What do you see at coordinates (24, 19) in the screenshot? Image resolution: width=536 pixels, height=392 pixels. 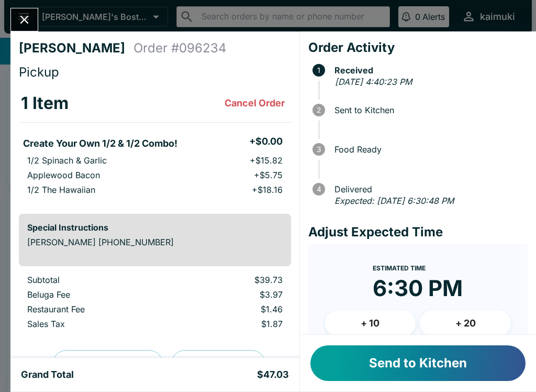 I see `button: Close` at bounding box center [24, 19].